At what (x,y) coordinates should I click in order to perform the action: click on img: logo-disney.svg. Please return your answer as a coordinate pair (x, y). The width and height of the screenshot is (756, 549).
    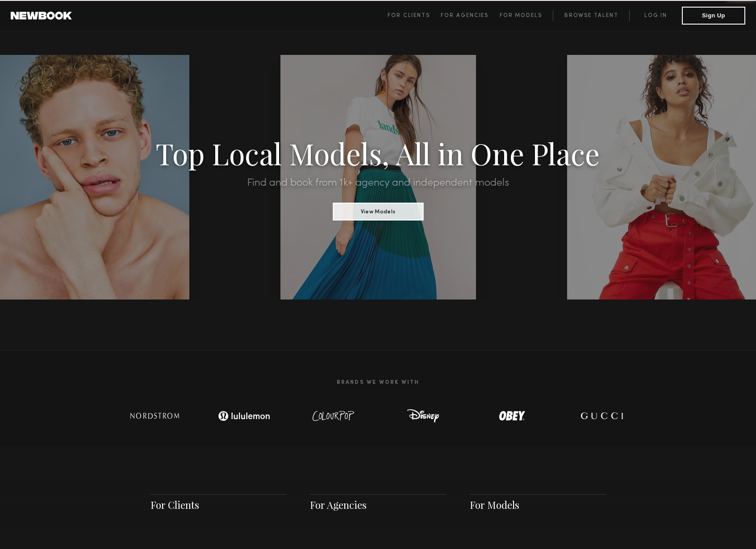
    Looking at the image, I should click on (423, 416).